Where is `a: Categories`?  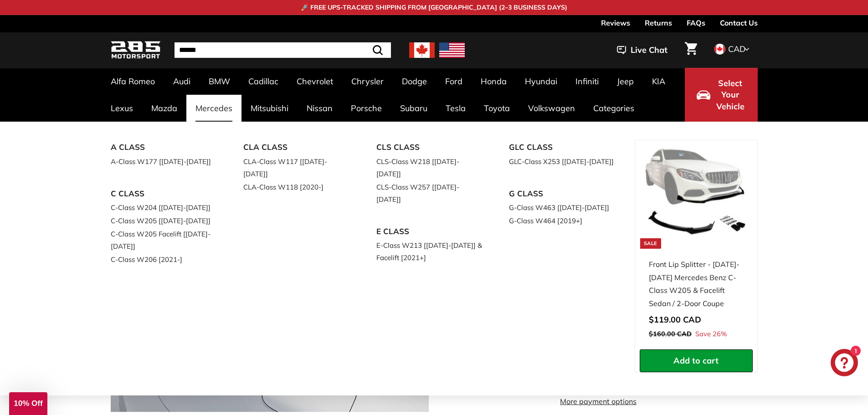
a: Categories is located at coordinates (614, 108).